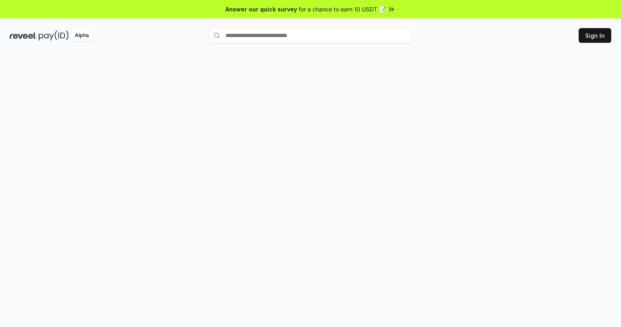  Describe the element at coordinates (82, 35) in the screenshot. I see `div: Alpha` at that location.